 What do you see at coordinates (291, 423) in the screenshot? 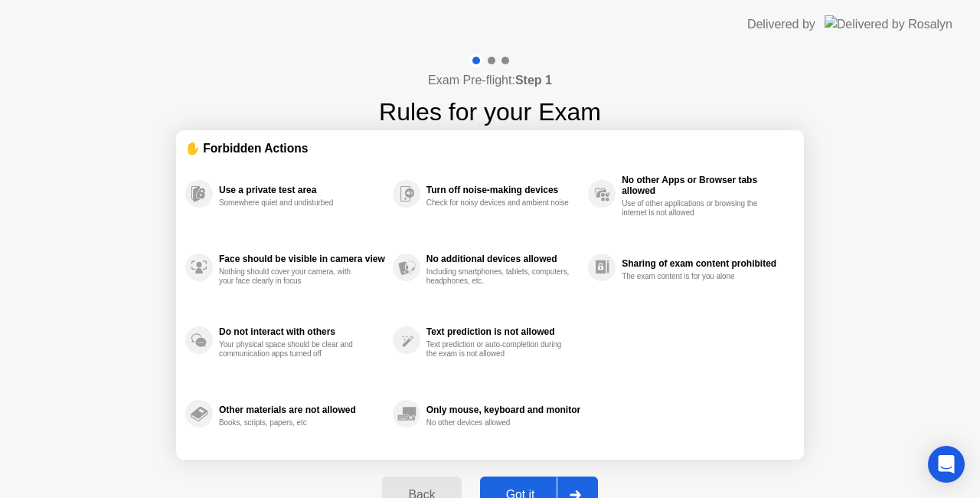
I see `div: Books, scripts, papers, etc` at bounding box center [291, 423].